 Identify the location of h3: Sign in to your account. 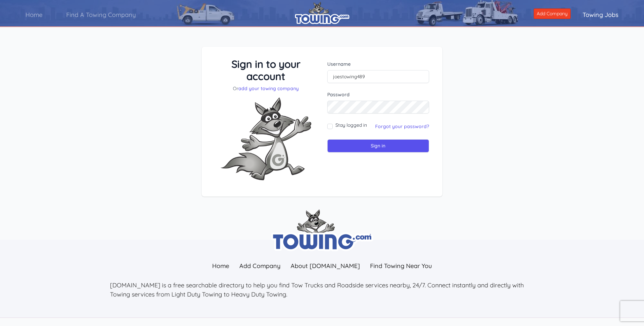
(266, 70).